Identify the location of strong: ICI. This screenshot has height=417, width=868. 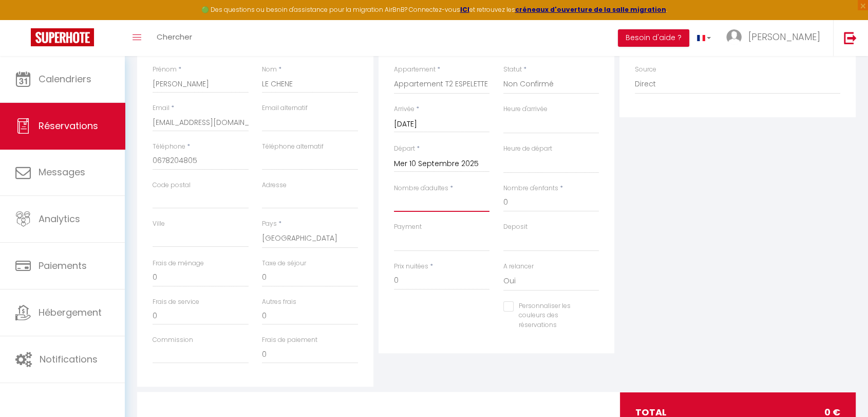
(465, 9).